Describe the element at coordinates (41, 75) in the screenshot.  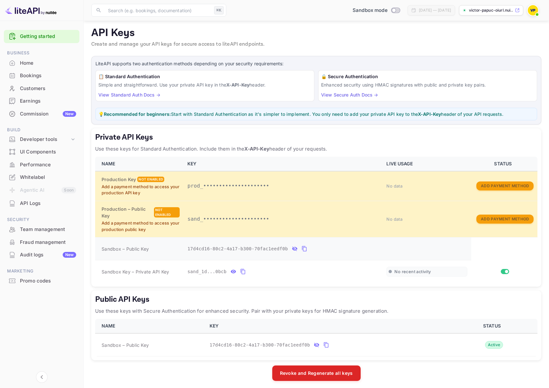
I see `a: Bookings` at that location.